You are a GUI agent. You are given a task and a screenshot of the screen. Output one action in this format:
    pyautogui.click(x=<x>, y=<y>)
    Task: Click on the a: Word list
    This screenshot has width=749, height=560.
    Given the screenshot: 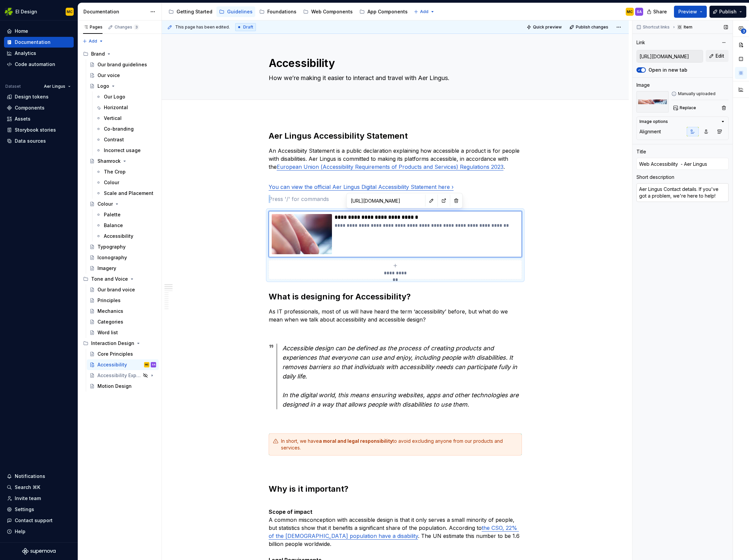 What is the action you would take?
    pyautogui.click(x=122, y=332)
    